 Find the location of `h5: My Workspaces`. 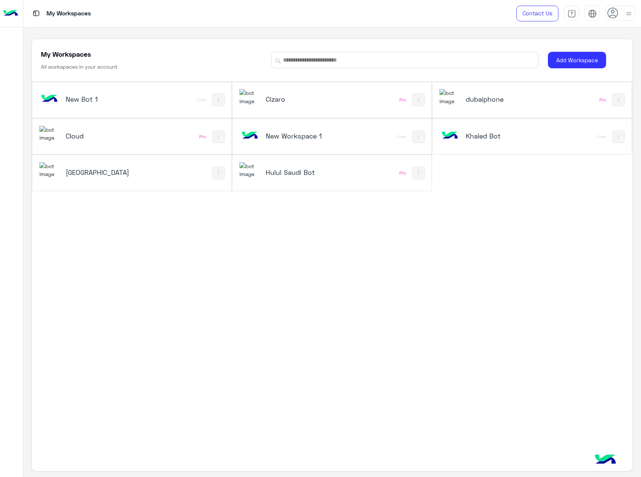

h5: My Workspaces is located at coordinates (66, 54).